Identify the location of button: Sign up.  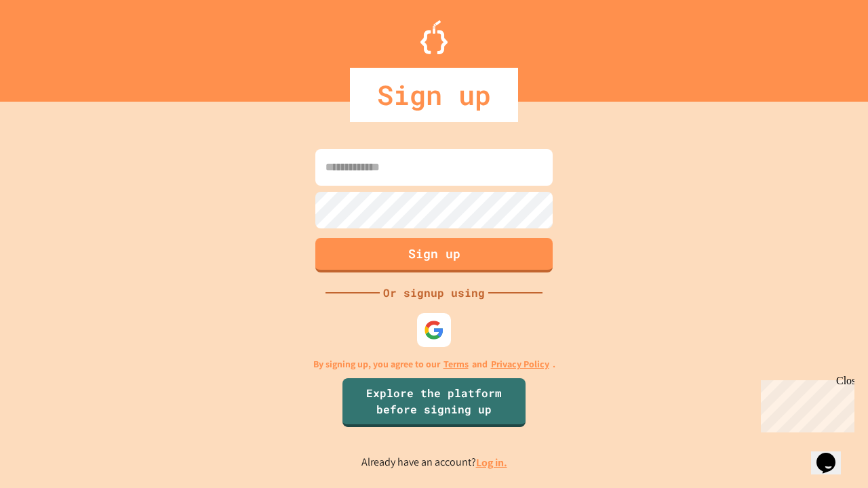
(434, 255).